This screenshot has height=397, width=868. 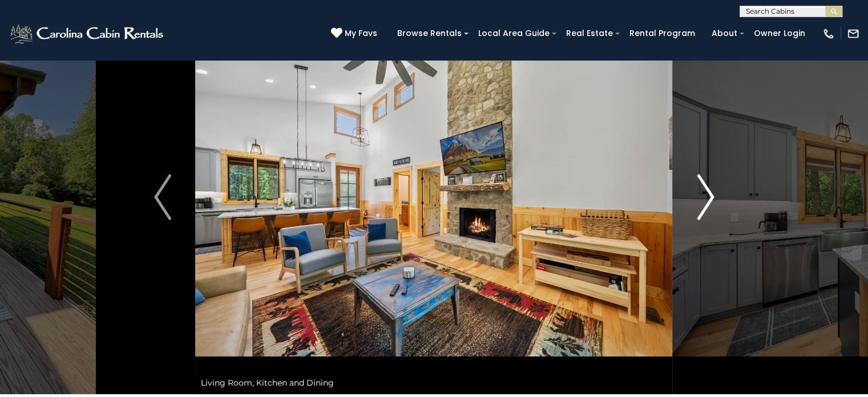 What do you see at coordinates (434, 383) in the screenshot?
I see `div: Living Room, Kitchen and Dining` at bounding box center [434, 383].